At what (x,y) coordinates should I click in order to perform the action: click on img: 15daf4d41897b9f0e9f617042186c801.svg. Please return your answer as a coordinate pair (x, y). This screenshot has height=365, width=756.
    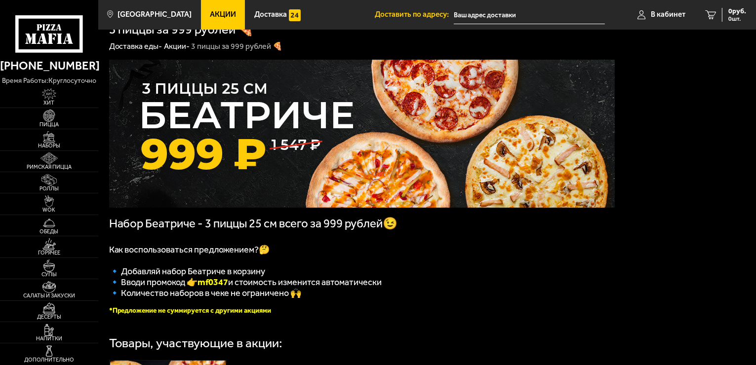
    Looking at the image, I should click on (295, 15).